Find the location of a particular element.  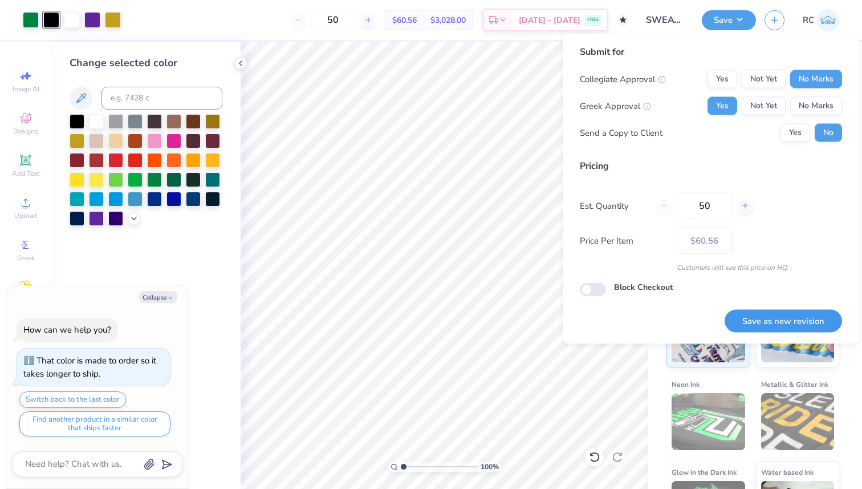

label: Est. Quantity is located at coordinates (613, 205).